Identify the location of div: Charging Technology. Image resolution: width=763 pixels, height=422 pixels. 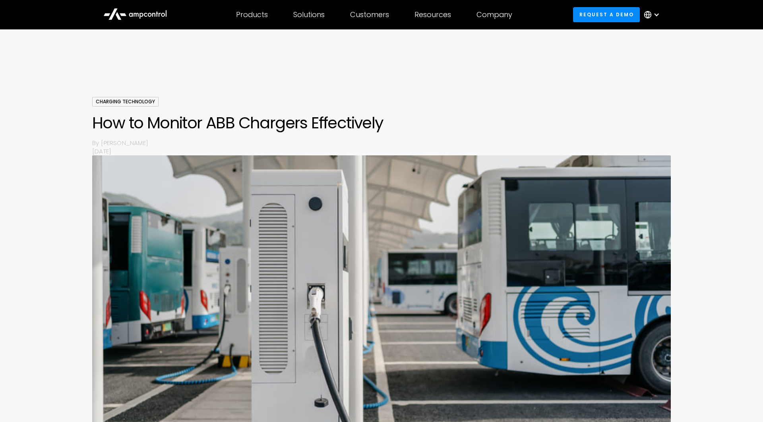
(125, 102).